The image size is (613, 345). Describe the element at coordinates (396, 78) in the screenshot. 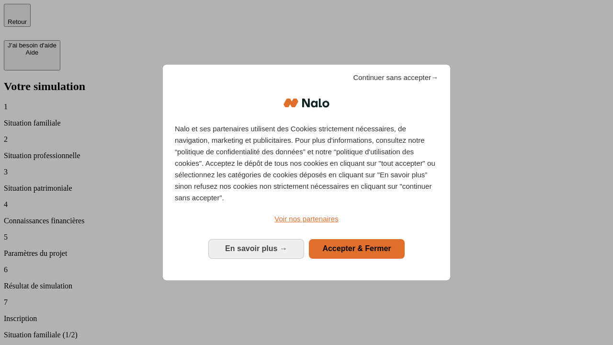

I see `span: Continuer sans accepter→` at that location.